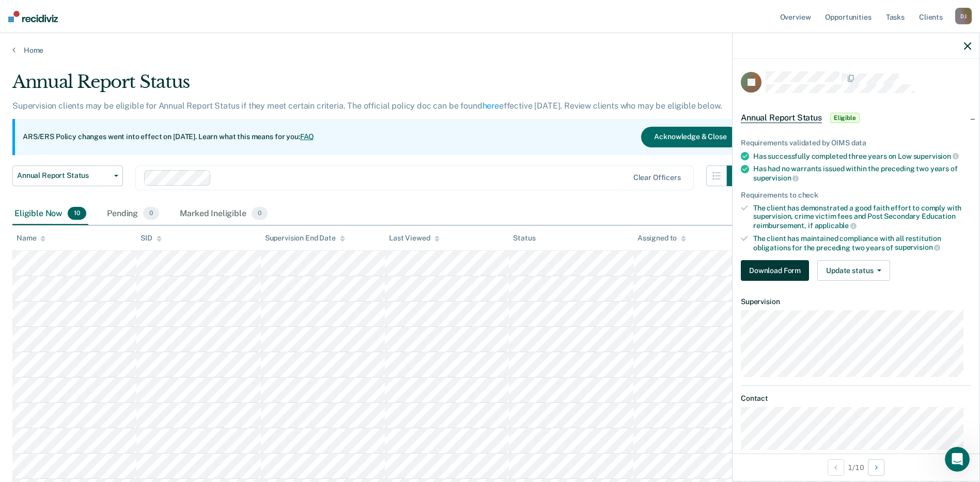 This screenshot has width=980, height=482. What do you see at coordinates (690, 137) in the screenshot?
I see `button: Acknowledge & Close` at bounding box center [690, 137].